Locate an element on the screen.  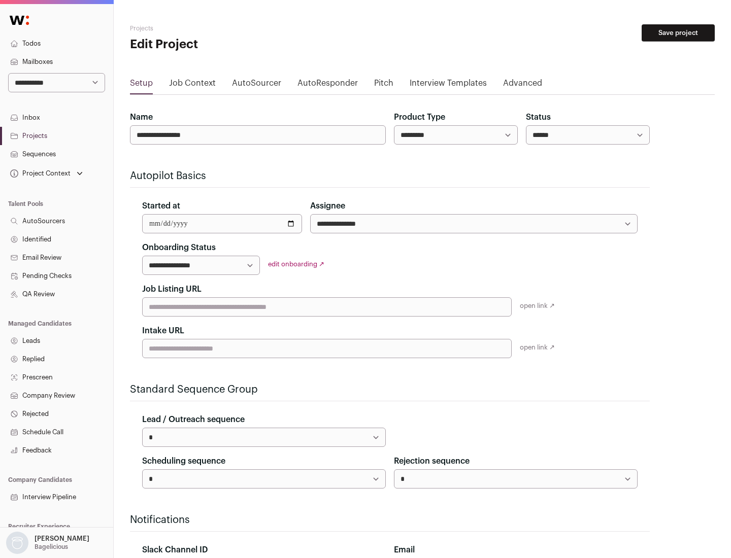
label: Status is located at coordinates (538, 117).